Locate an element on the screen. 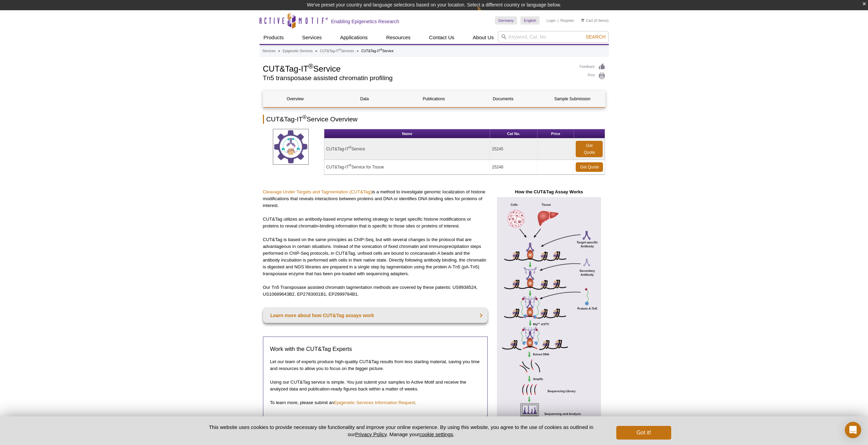 This screenshot has width=868, height=445. a: Documents is located at coordinates (503, 99).